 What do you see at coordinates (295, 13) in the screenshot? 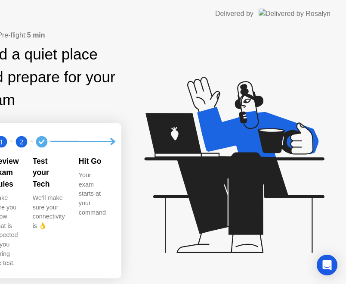
I see `img: Delivered by Rosalyn` at bounding box center [295, 13].